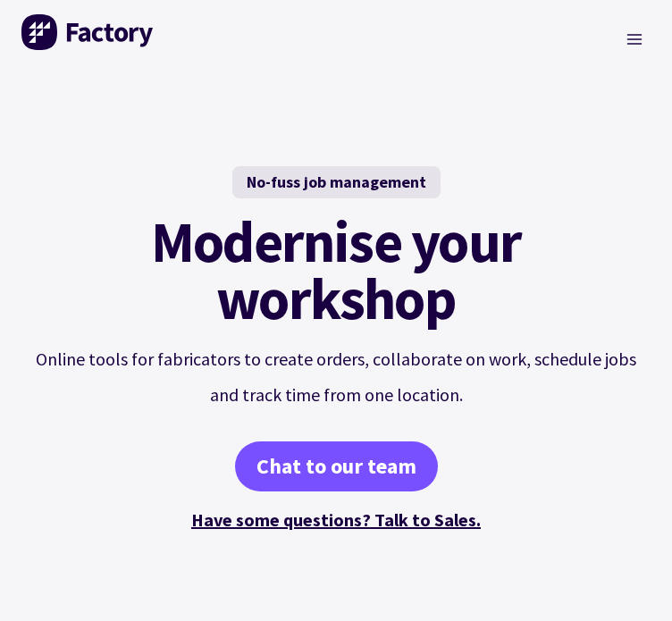  I want to click on mark: Modernise your workshop, so click(336, 270).